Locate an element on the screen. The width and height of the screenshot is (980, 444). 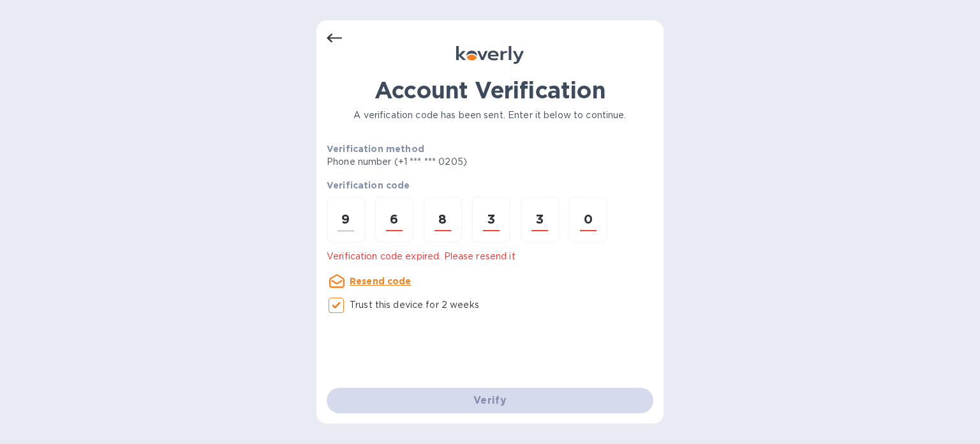
p: A verification code has been sent. Enter it below to continue. is located at coordinates (490, 115).